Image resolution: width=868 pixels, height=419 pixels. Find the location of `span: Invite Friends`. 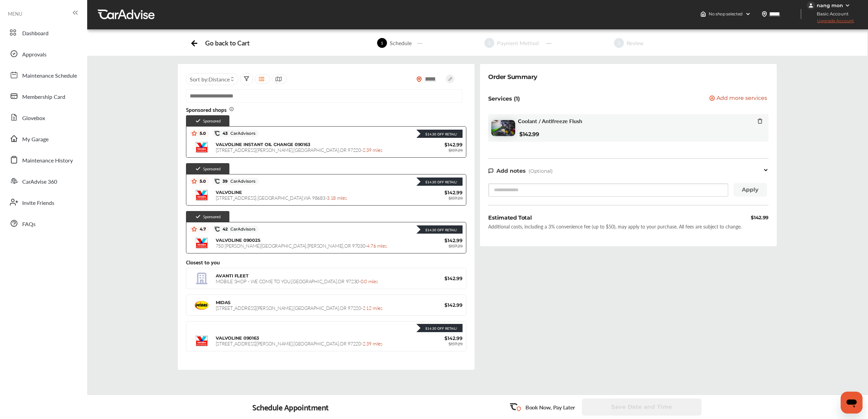

span: Invite Friends is located at coordinates (39, 203).